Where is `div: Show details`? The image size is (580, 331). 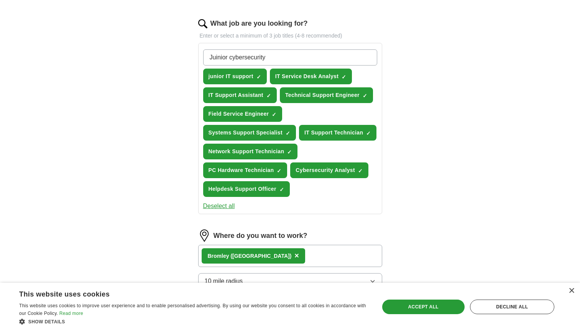 div: Show details is located at coordinates (194, 322).